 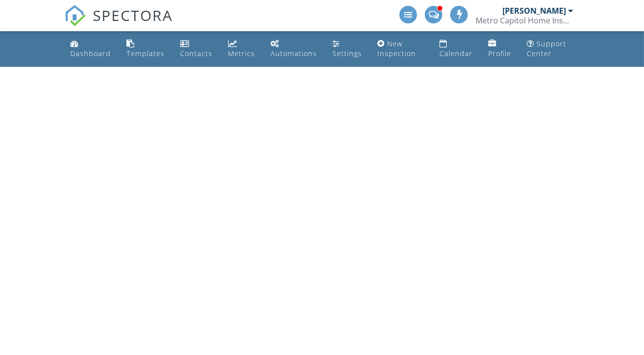 I want to click on div: Templates, so click(x=146, y=53).